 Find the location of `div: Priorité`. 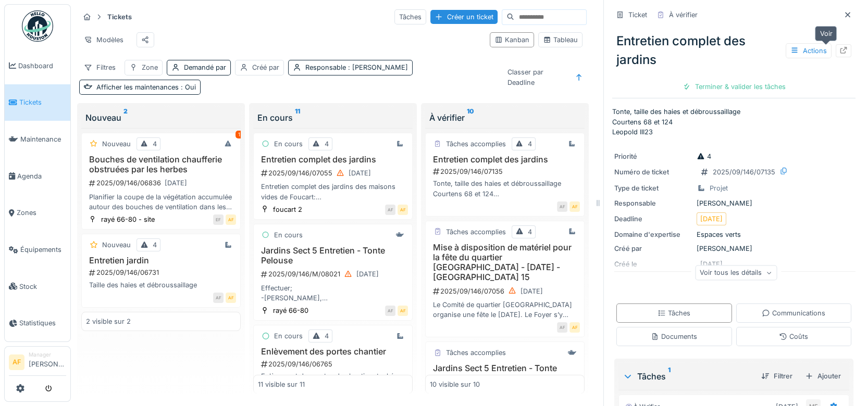

div: Priorité is located at coordinates (653, 156).